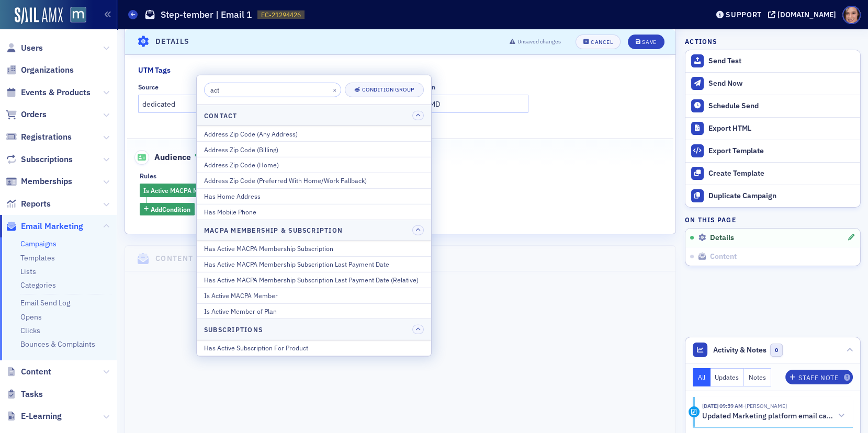  Describe the element at coordinates (42, 416) in the screenshot. I see `span: E-Learning` at that location.